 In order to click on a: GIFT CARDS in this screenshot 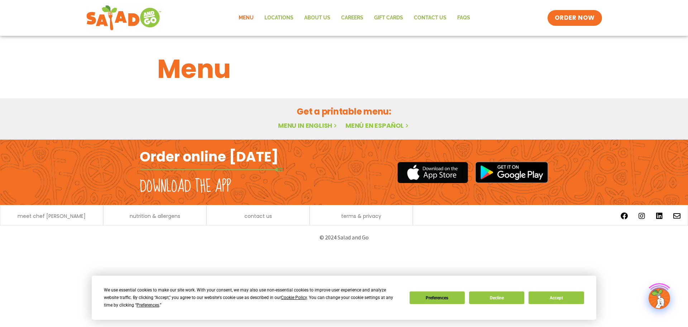, I will do `click(389, 18)`.